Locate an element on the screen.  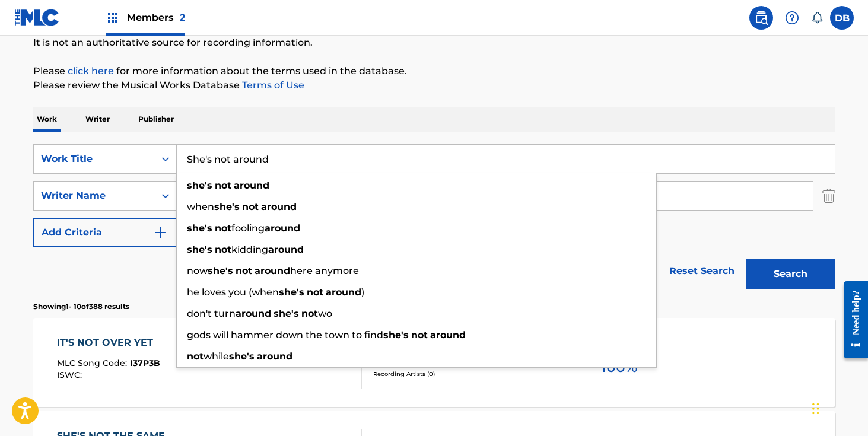
span: kidding is located at coordinates (250, 249).